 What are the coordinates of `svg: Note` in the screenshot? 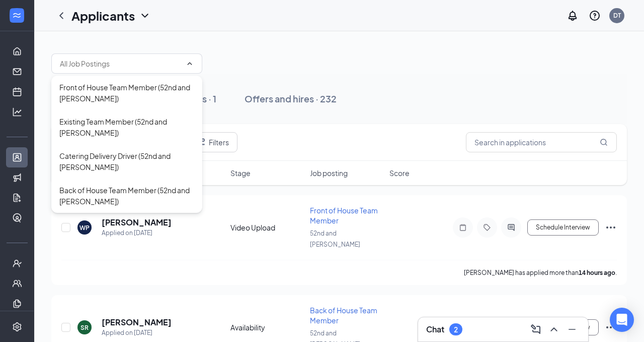 It's located at (463, 227).